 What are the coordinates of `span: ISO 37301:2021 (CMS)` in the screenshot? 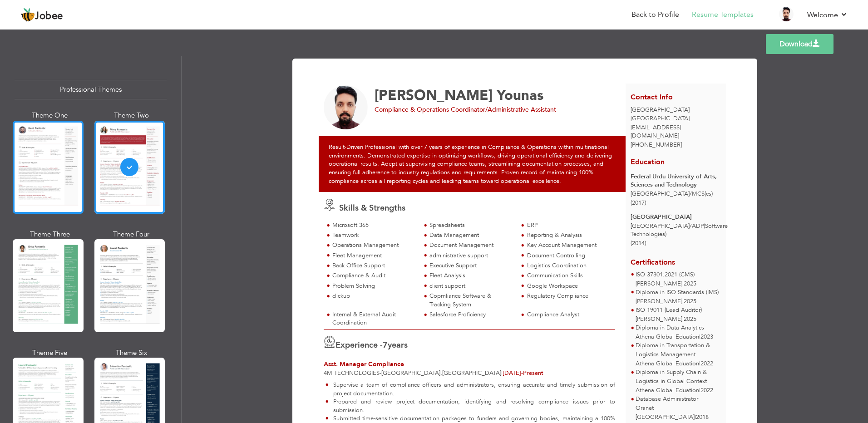 It's located at (665, 275).